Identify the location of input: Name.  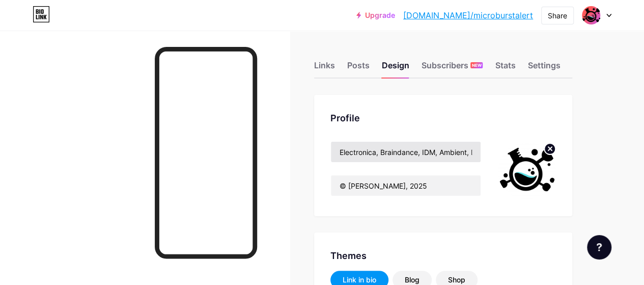
(406, 152).